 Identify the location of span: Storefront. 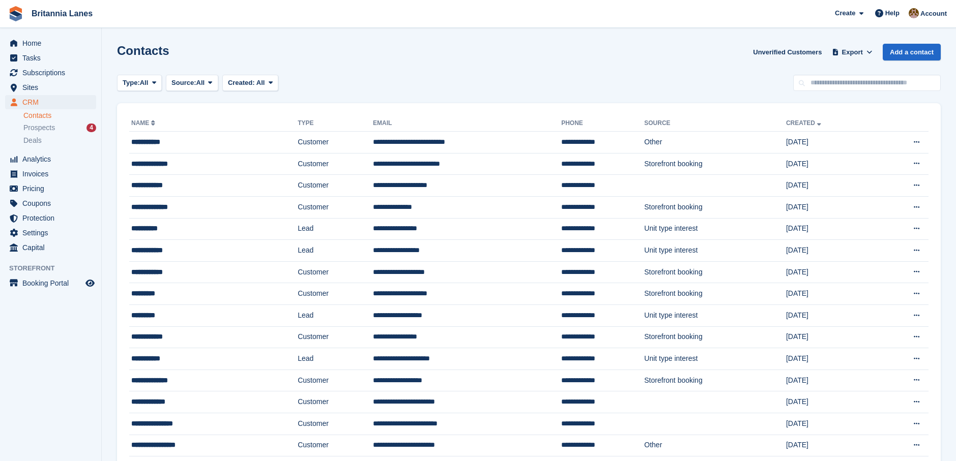
(55, 269).